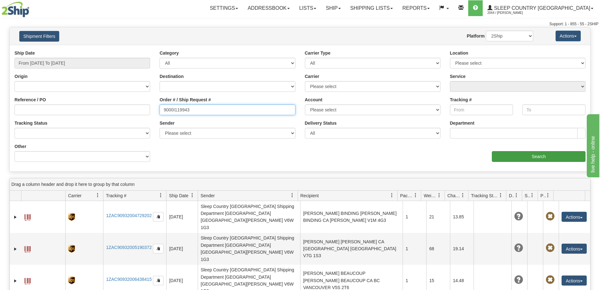 The height and width of the screenshot is (290, 600). What do you see at coordinates (269, 8) in the screenshot?
I see `a: Addressbook` at bounding box center [269, 8].